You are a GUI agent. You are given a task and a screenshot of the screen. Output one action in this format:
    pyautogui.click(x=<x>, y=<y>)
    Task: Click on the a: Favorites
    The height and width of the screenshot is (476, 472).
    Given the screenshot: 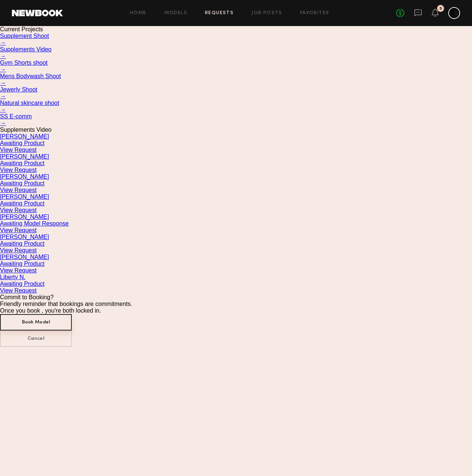 What is the action you would take?
    pyautogui.click(x=315, y=13)
    